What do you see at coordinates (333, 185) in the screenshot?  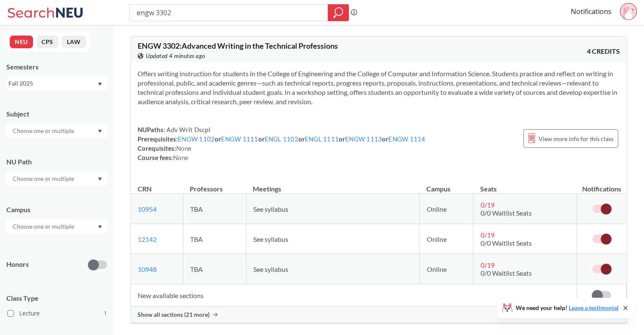 I see `th: Meetings` at bounding box center [333, 185].